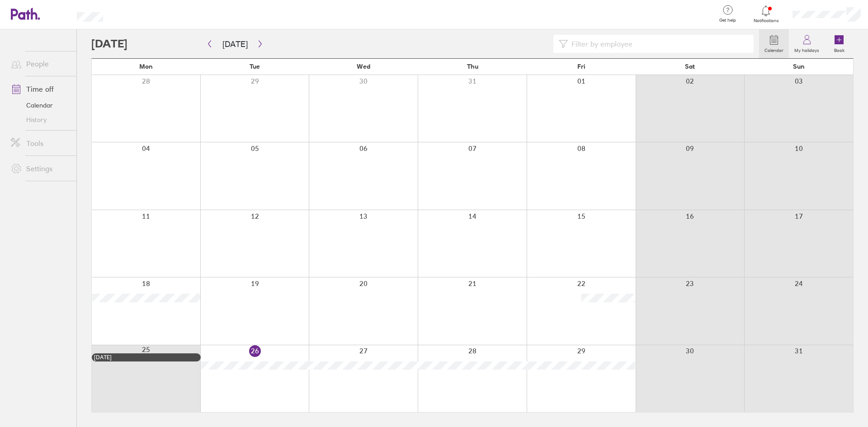 This screenshot has width=868, height=427. I want to click on a: Settings, so click(40, 169).